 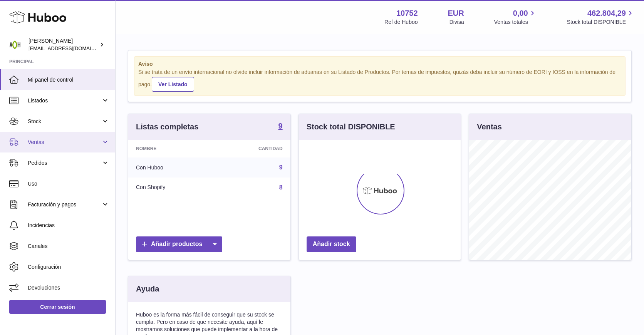 What do you see at coordinates (331, 244) in the screenshot?
I see `a: Añadir stock` at bounding box center [331, 244].